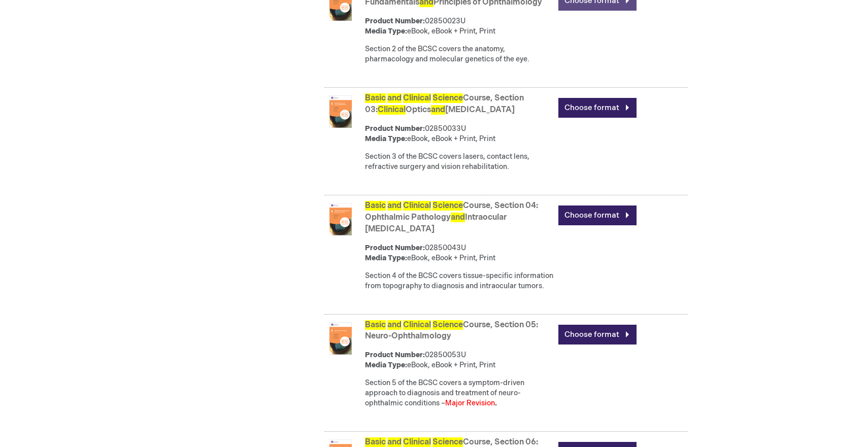 This screenshot has width=868, height=447. Describe the element at coordinates (340, 219) in the screenshot. I see `img: Basic and Clinical Science Course, Section 04: Ophthalmic Pathology and Intraocular Tumors` at that location.